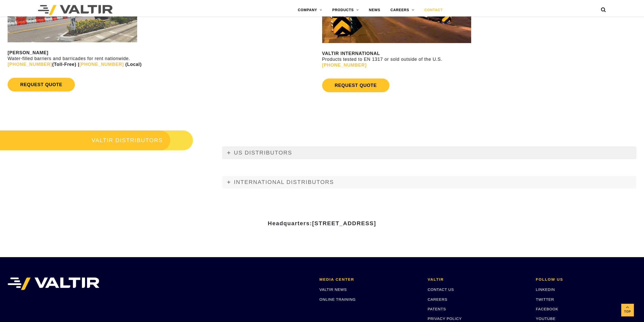 The height and width of the screenshot is (322, 644). I want to click on strong: (Toll-Free) |, so click(44, 65).